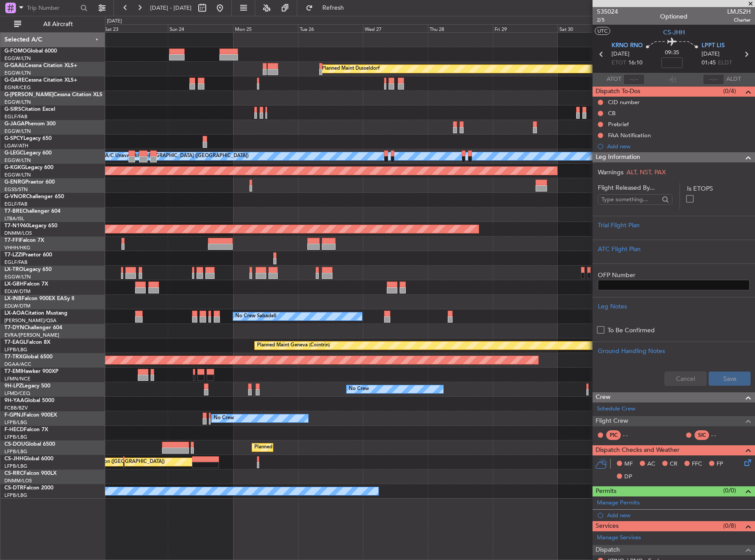  Describe the element at coordinates (41, 80) in the screenshot. I see `a: G-GARECessna Citation XLS+` at that location.